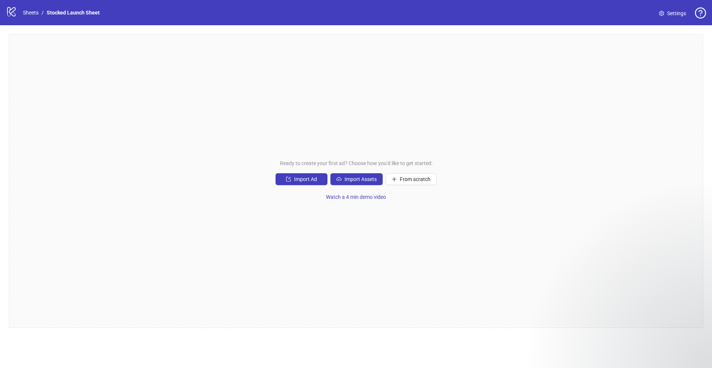 The image size is (712, 368). What do you see at coordinates (306, 179) in the screenshot?
I see `span: Import Ad` at bounding box center [306, 179].